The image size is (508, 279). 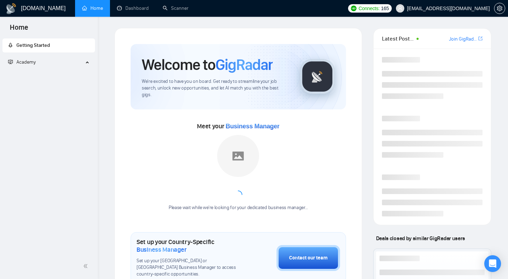 What do you see at coordinates (401, 8) in the screenshot?
I see `span: user` at bounding box center [401, 8].